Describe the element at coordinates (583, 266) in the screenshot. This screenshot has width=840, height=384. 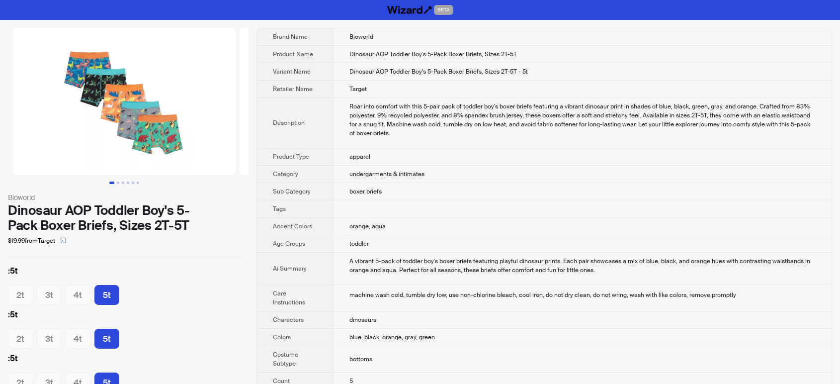
I see `div: A vibrant 5-pack of toddler boy's boxer briefs featuring playful dinosaur prints. Each pair showc...` at that location.